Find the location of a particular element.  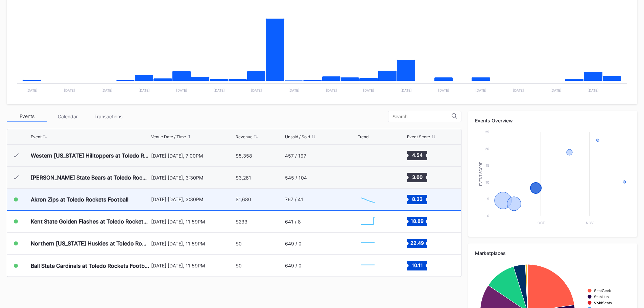

text: StubHub is located at coordinates (601, 297).